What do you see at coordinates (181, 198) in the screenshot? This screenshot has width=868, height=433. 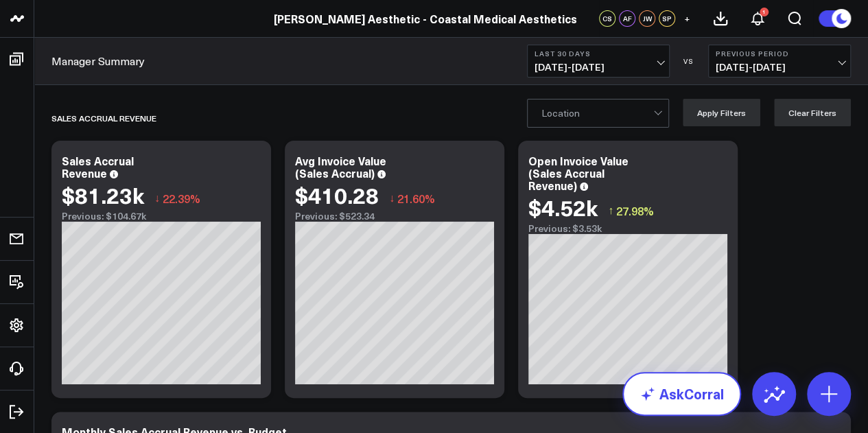 I see `span: 22.39%` at bounding box center [181, 198].